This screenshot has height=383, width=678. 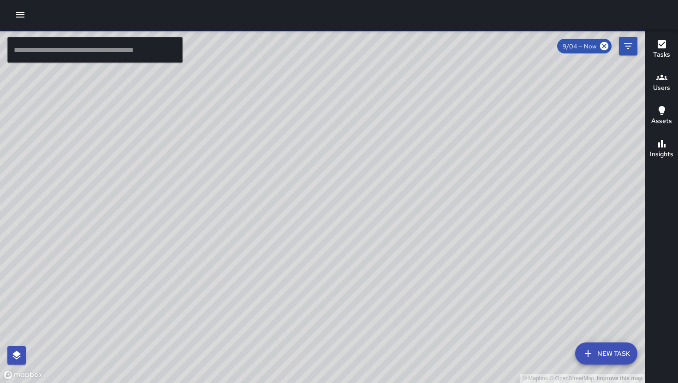 What do you see at coordinates (661, 55) in the screenshot?
I see `h6: Tasks` at bounding box center [661, 55].